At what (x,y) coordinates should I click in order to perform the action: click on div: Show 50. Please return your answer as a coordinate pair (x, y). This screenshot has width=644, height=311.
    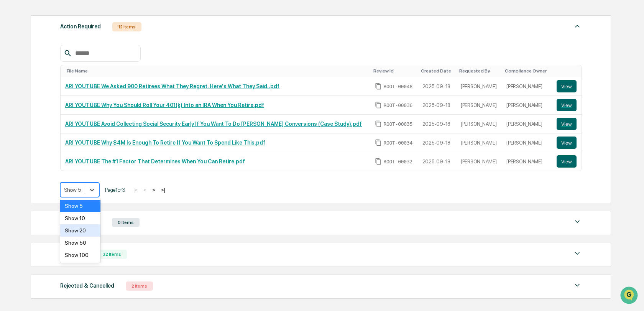
    Looking at the image, I should click on (80, 243).